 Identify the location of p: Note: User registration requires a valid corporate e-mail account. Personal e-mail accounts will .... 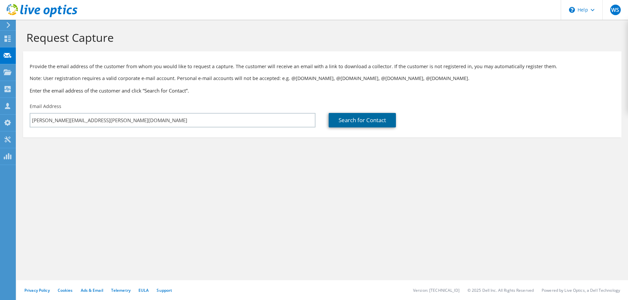
(322, 78).